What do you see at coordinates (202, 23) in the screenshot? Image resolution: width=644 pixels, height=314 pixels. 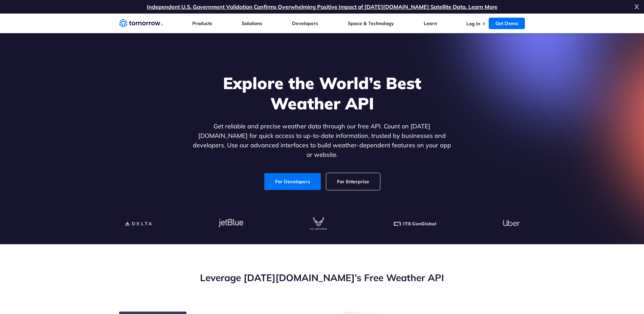 I see `a: Products` at bounding box center [202, 23].